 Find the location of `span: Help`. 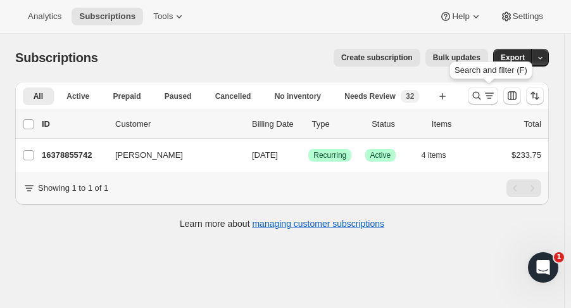

span: Help is located at coordinates (460, 16).